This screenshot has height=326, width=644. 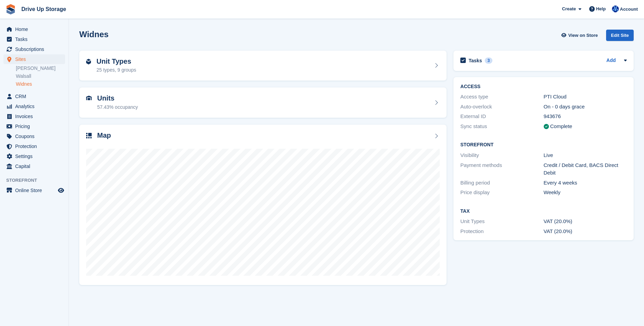 What do you see at coordinates (611, 60) in the screenshot?
I see `a: Add` at bounding box center [611, 60].